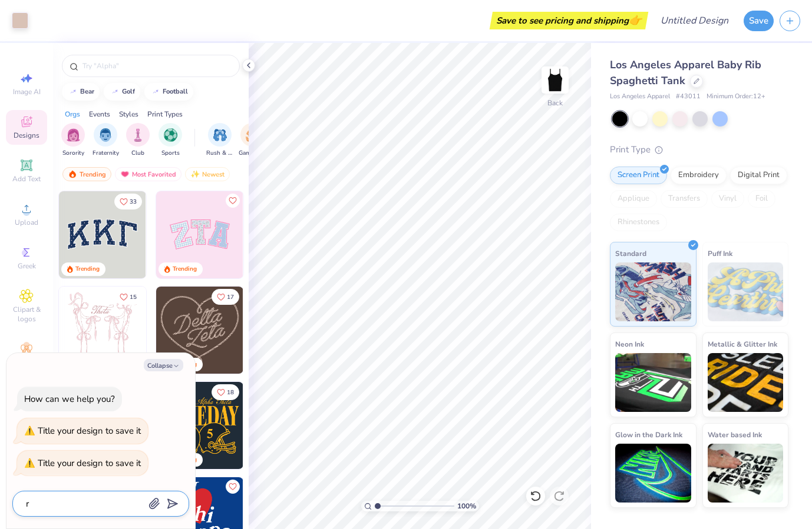 This screenshot has width=812, height=529. I want to click on img: Sports Image, so click(170, 135).